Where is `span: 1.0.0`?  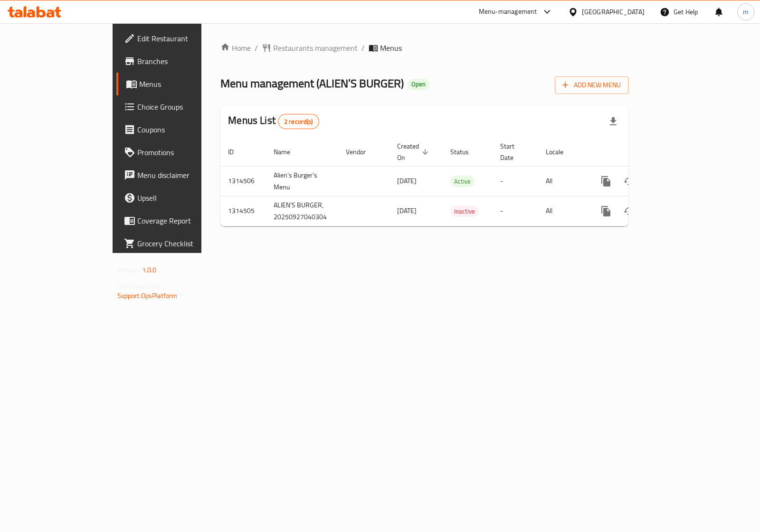
span: 1.0.0 is located at coordinates (150, 270).